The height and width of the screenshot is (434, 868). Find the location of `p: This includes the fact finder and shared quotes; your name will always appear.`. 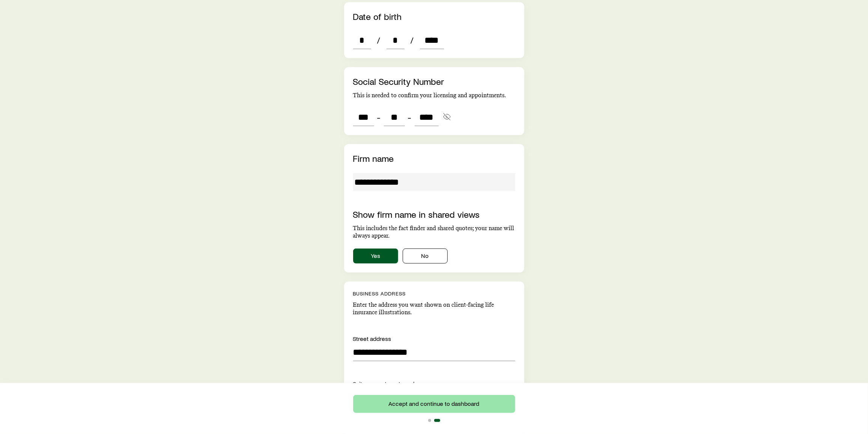

p: This includes the fact finder and shared quotes; your name will always appear. is located at coordinates (434, 232).